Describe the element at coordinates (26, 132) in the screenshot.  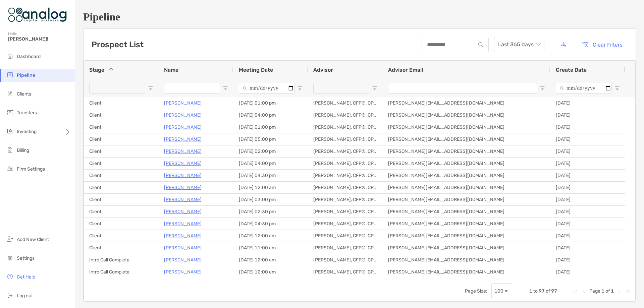
I see `span: Investing` at that location.